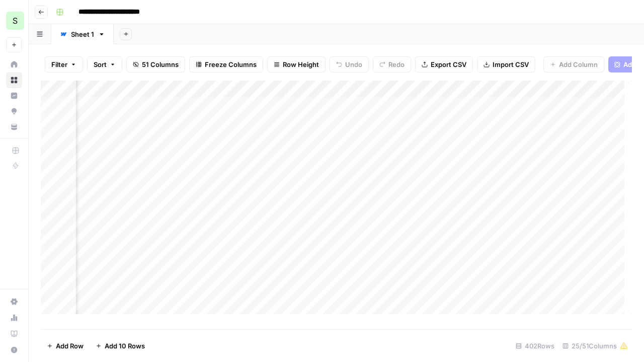 This screenshot has width=644, height=362. What do you see at coordinates (65, 346) in the screenshot?
I see `button: Add Row` at bounding box center [65, 346].